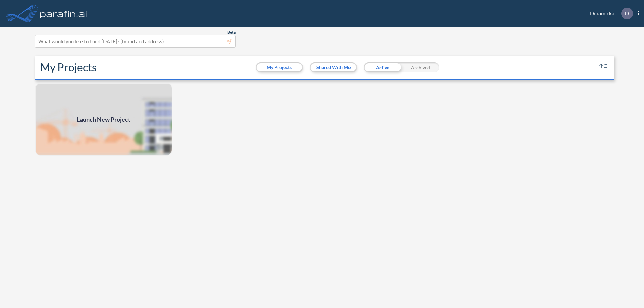  What do you see at coordinates (231, 32) in the screenshot?
I see `span: Beta` at bounding box center [231, 32].